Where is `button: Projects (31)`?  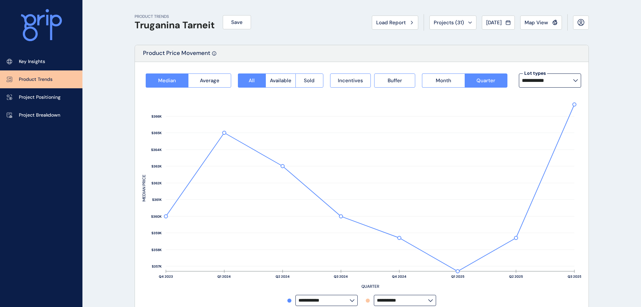 button: Projects (31) is located at coordinates (453, 23).